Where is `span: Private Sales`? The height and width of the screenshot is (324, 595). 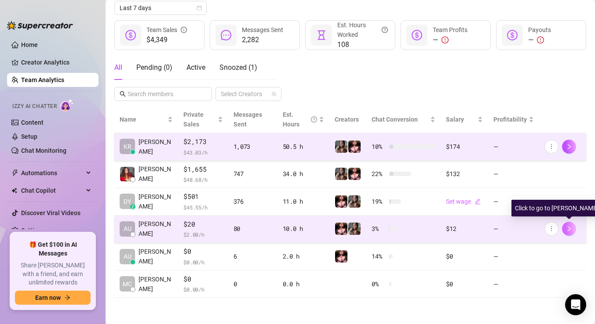
span: Private Sales is located at coordinates (193, 120).